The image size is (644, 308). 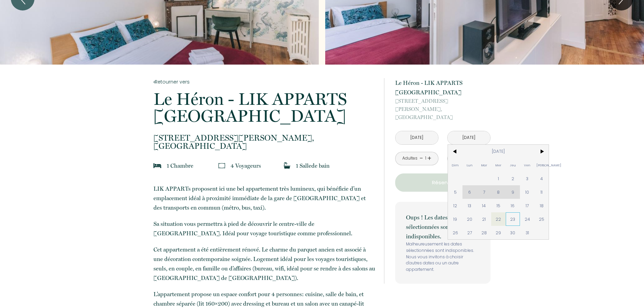 What do you see at coordinates (542, 219) in the screenshot?
I see `span: 25` at bounding box center [542, 219].